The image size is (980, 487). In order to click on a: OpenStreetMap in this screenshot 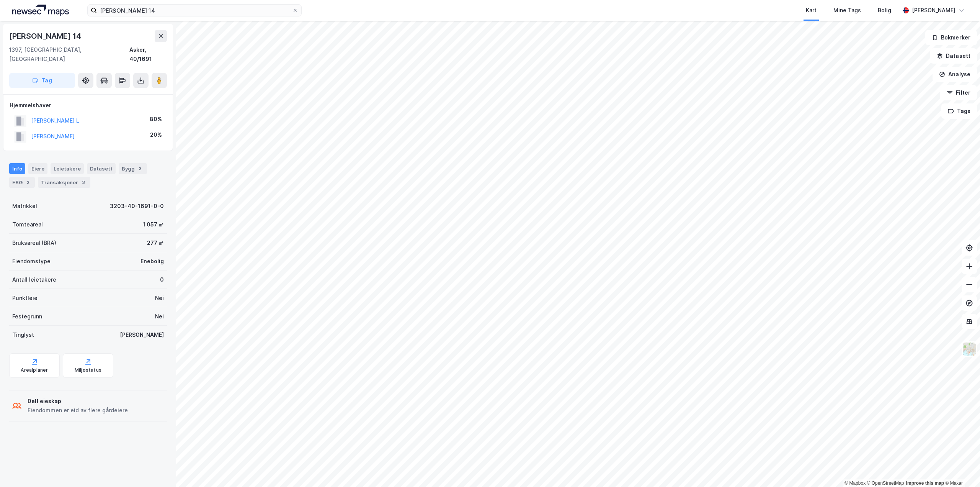, I will do `click(886, 483)`.